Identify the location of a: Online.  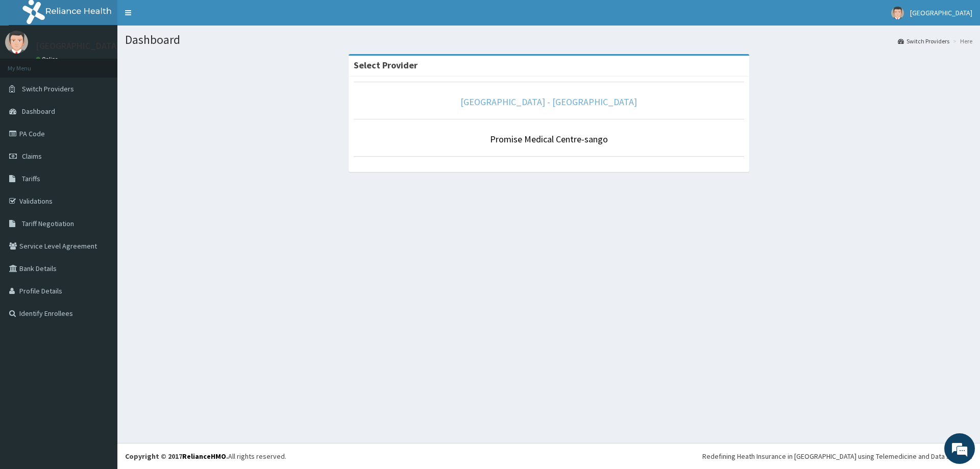
(48, 59).